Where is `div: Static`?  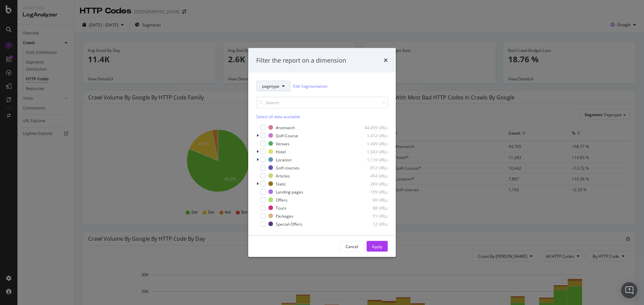
div: Static is located at coordinates (281, 183).